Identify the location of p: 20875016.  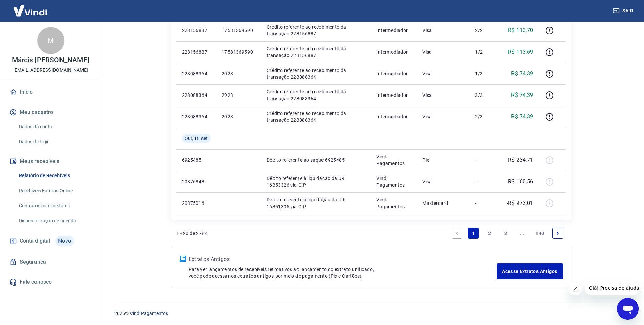
(196, 204).